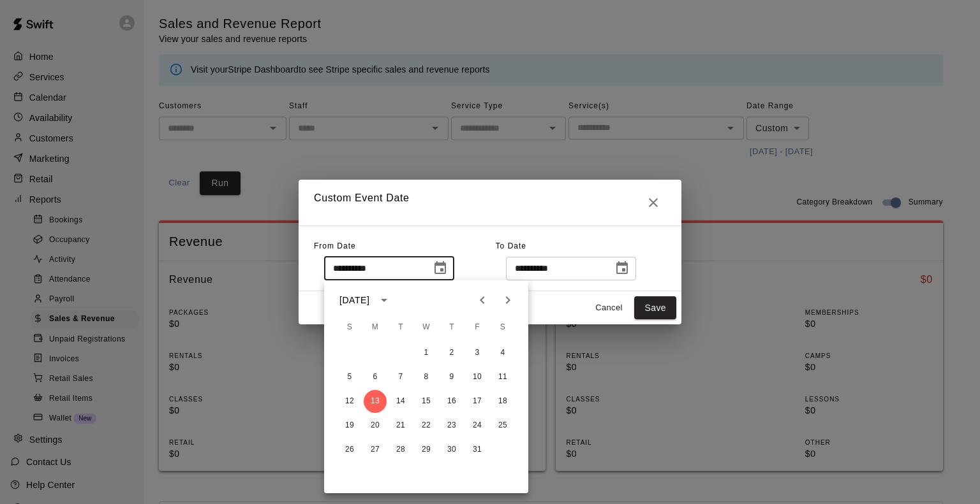  What do you see at coordinates (508, 300) in the screenshot?
I see `button: Next month` at bounding box center [508, 300].